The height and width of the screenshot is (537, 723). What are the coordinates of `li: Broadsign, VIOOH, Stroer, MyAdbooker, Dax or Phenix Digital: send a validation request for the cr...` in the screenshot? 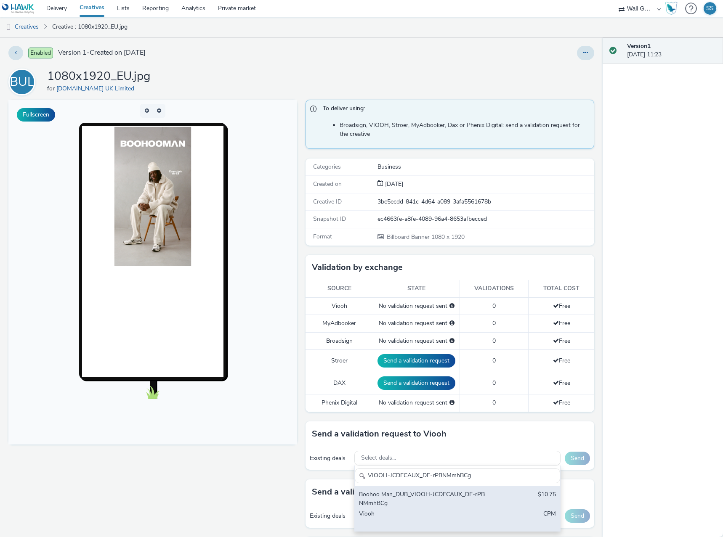 It's located at (465, 130).